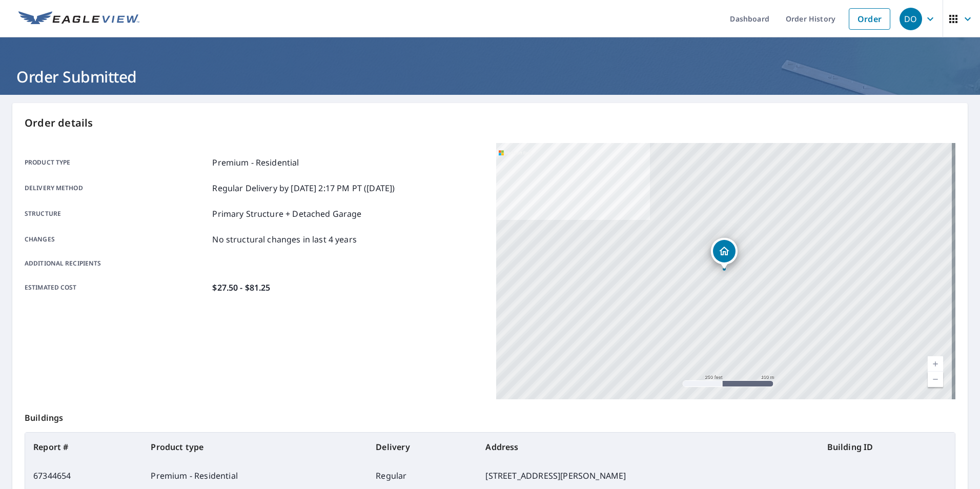 Image resolution: width=980 pixels, height=489 pixels. I want to click on p: Buildings, so click(490, 416).